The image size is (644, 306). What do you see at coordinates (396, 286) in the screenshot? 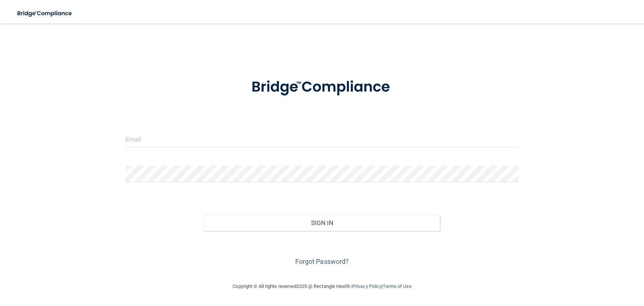
I see `a: Terms of Use` at bounding box center [396, 286].